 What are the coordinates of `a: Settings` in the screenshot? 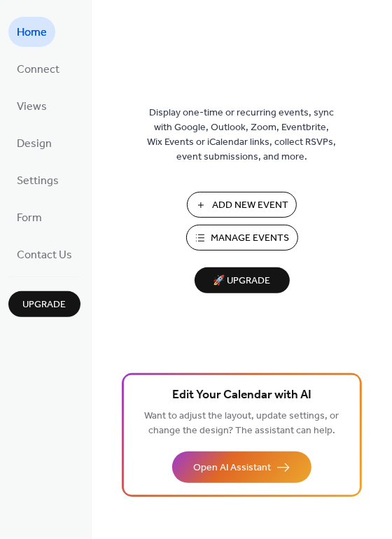 It's located at (38, 180).